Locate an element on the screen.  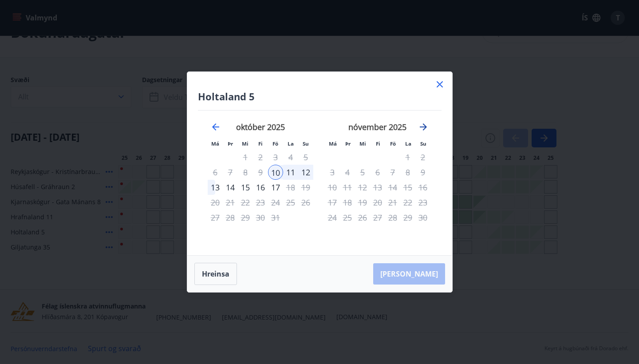
td: Not available. mánudagur, 3. nóvember 2025 is located at coordinates (333, 172).